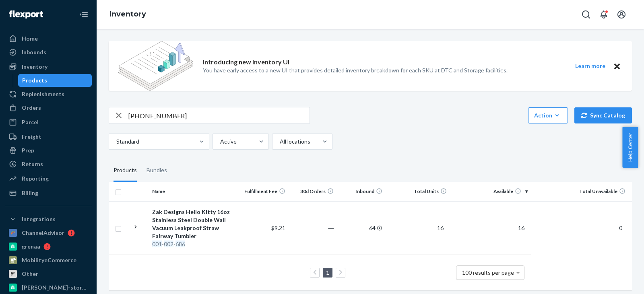  I want to click on div: Orders, so click(31, 107).